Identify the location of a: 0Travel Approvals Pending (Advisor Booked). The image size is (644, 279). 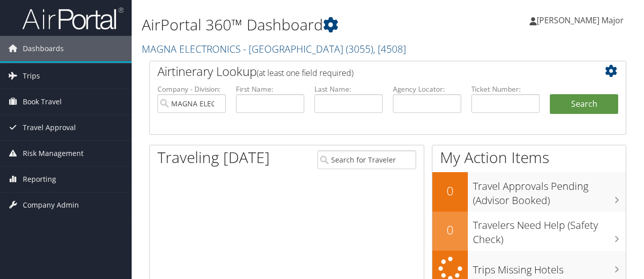
(529, 192).